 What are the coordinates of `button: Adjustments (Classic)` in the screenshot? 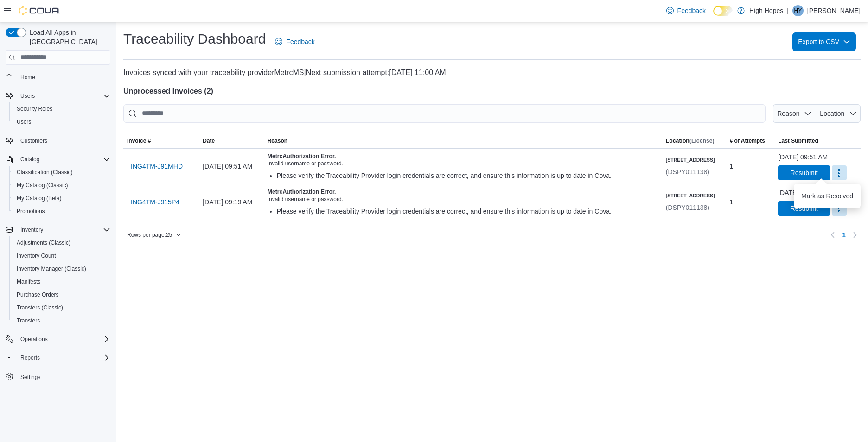 It's located at (61, 243).